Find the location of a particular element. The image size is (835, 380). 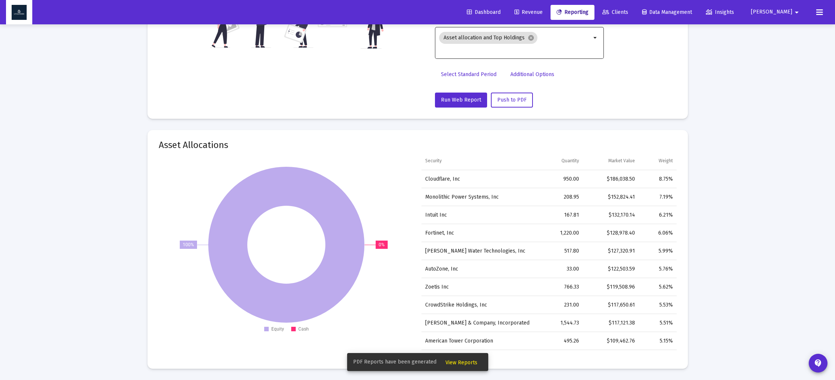

td: 950.00 is located at coordinates (561, 179).